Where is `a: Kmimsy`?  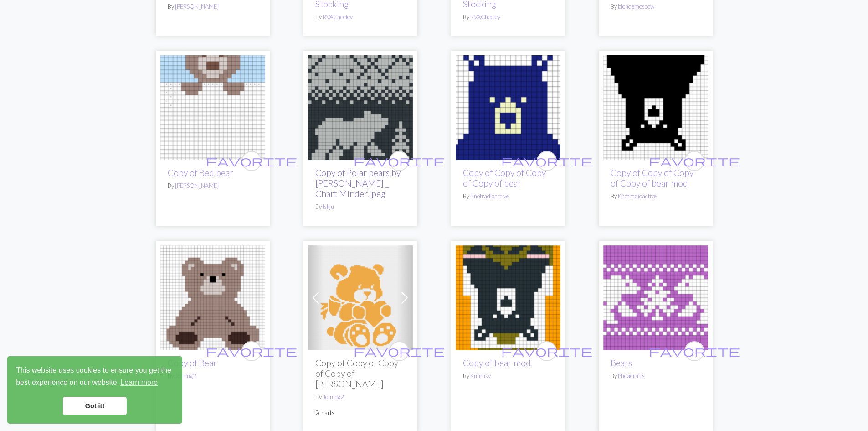
a: Kmimsy is located at coordinates (480, 376).